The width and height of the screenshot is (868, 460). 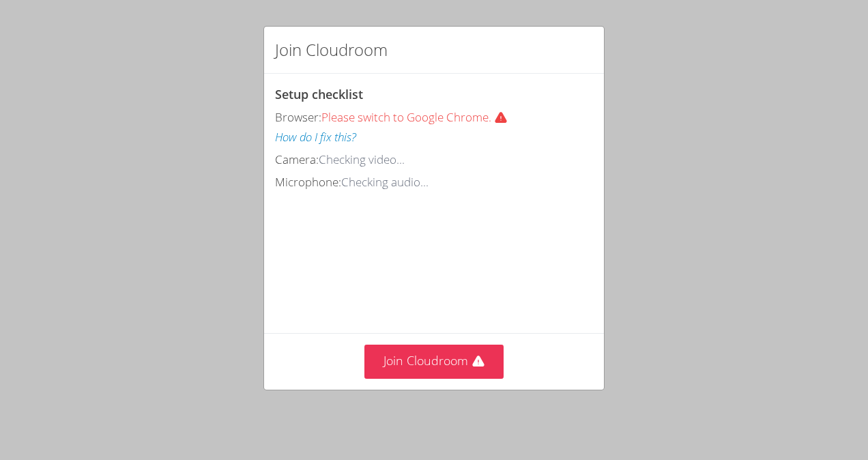 What do you see at coordinates (417, 117) in the screenshot?
I see `span: Please switch to Google Chrome.` at bounding box center [417, 117].